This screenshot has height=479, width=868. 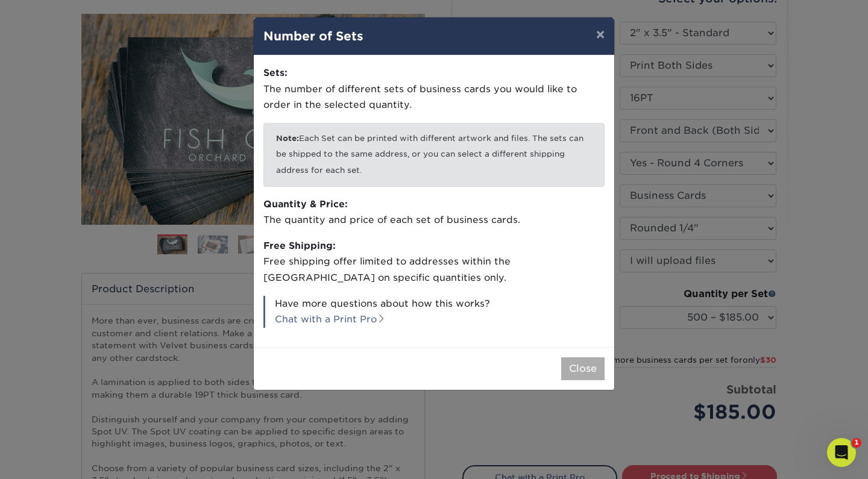 What do you see at coordinates (434, 89) in the screenshot?
I see `p: The number of different sets of business cards you would like to order in the selected quantity.` at bounding box center [434, 89].